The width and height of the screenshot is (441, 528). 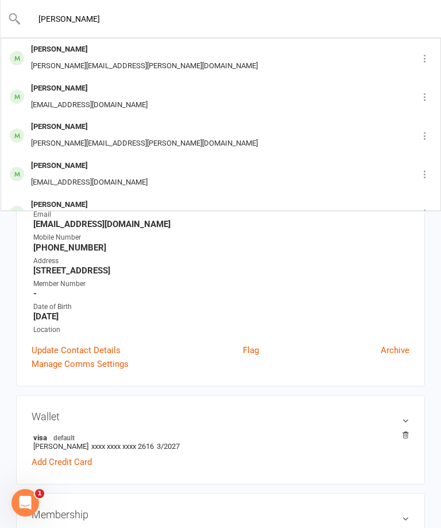 I want to click on div: Email, so click(x=221, y=215).